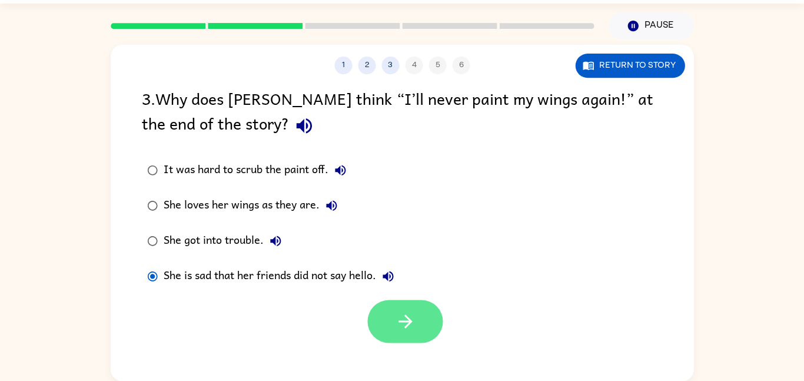 The height and width of the screenshot is (381, 804). I want to click on button: It was hard to scrub the paint off., so click(340, 170).